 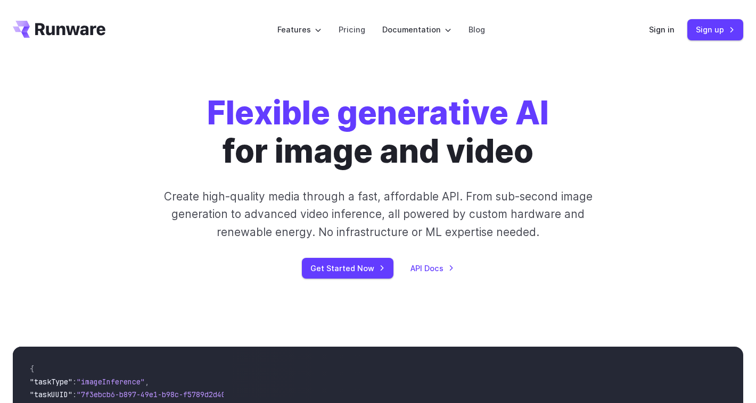 What do you see at coordinates (432, 268) in the screenshot?
I see `a: API Docs` at bounding box center [432, 268].